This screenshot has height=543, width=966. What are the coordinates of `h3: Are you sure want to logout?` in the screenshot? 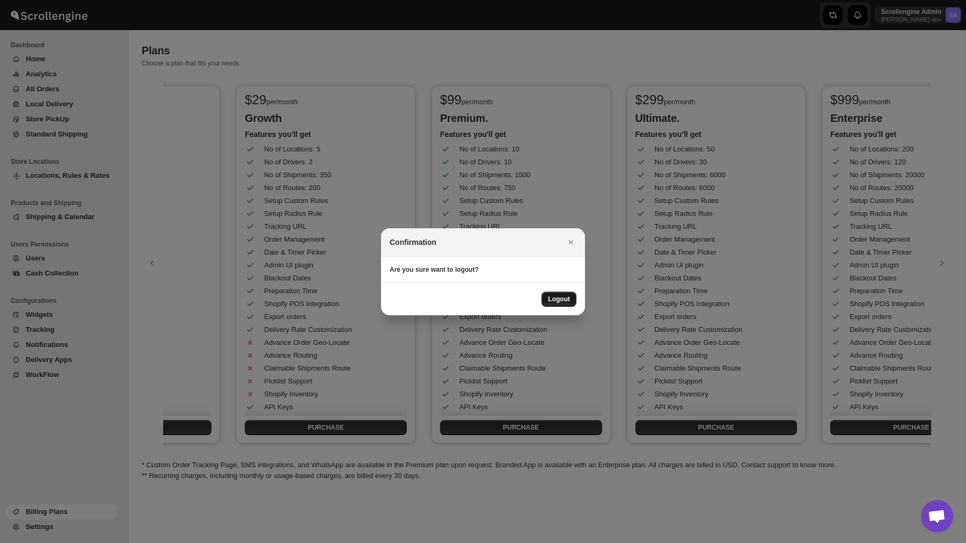 It's located at (483, 269).